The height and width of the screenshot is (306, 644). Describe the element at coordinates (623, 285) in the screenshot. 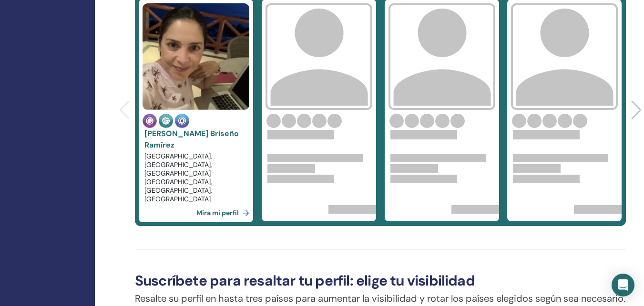

I see `div: Open Intercom Messenger` at that location.